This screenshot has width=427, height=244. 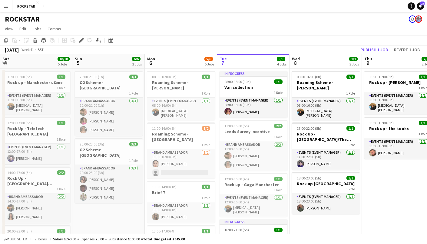 What do you see at coordinates (9, 29) in the screenshot?
I see `a: View` at bounding box center [9, 29].